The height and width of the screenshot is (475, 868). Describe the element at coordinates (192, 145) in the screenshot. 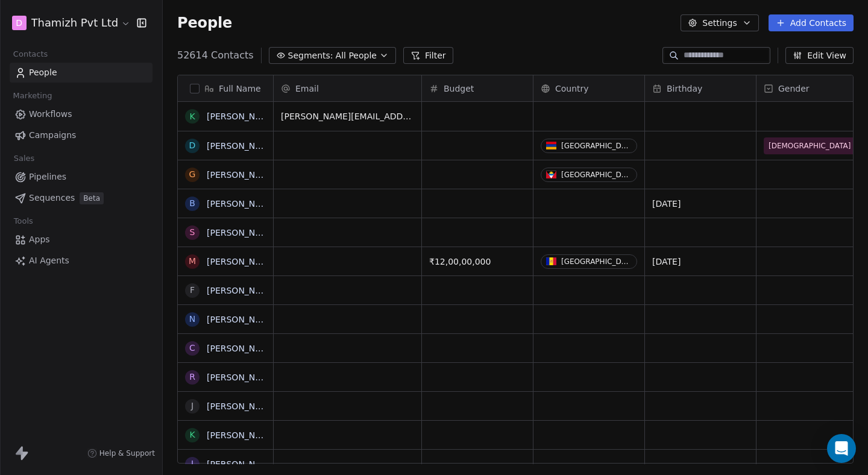

I see `div: D` at that location.